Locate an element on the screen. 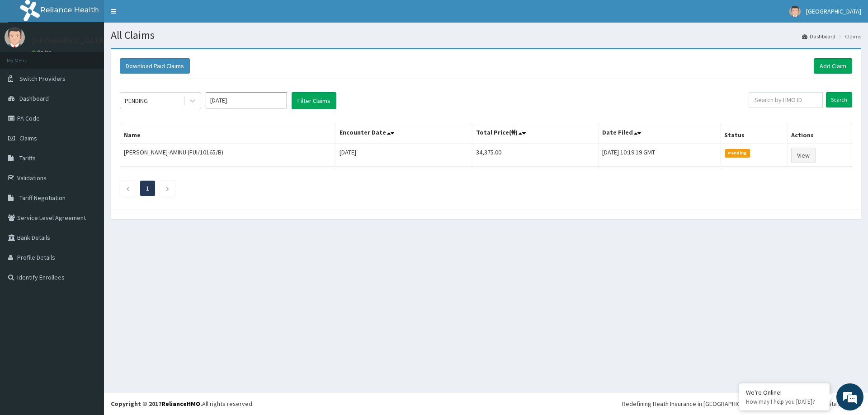 The width and height of the screenshot is (868, 415). span: Pending is located at coordinates (738, 153).